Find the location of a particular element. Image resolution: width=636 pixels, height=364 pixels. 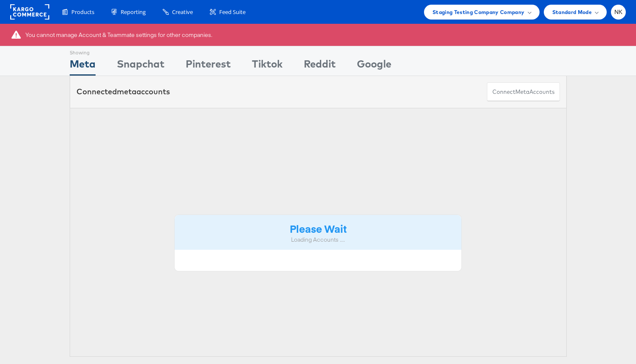

span: Products is located at coordinates (83, 12).